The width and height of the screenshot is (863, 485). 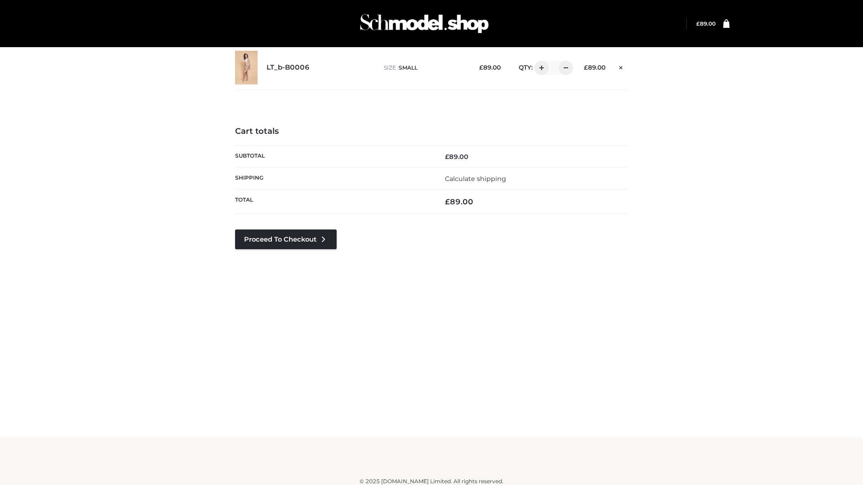 I want to click on a: Remove this item, so click(x=621, y=67).